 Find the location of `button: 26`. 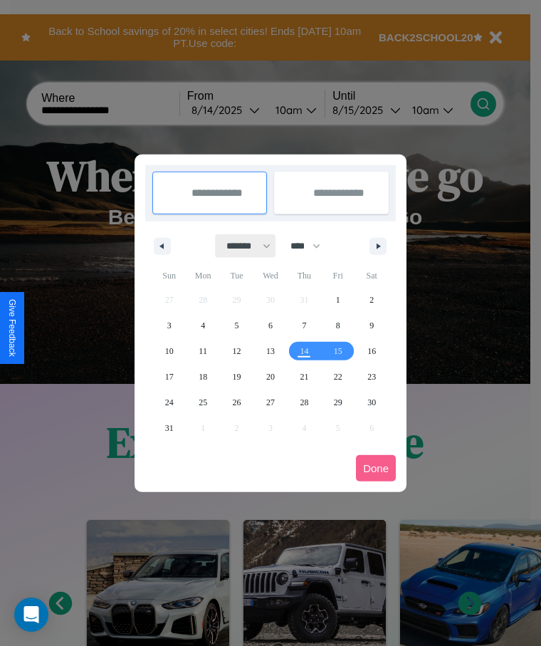

button: 26 is located at coordinates (236, 402).